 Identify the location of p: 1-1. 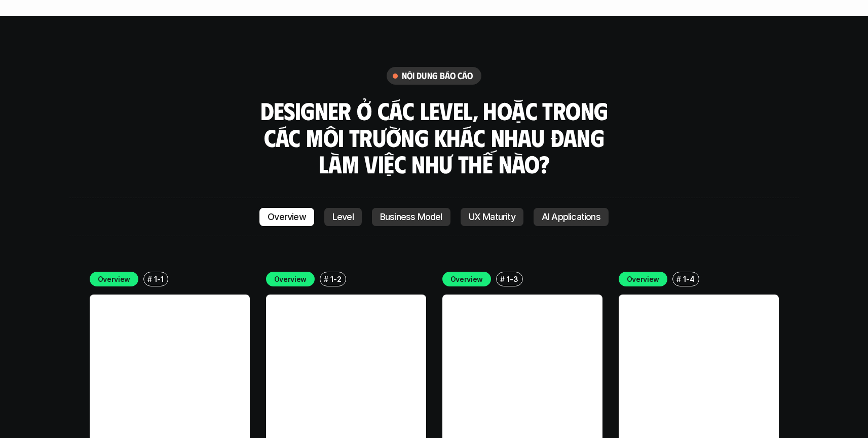
(158, 279).